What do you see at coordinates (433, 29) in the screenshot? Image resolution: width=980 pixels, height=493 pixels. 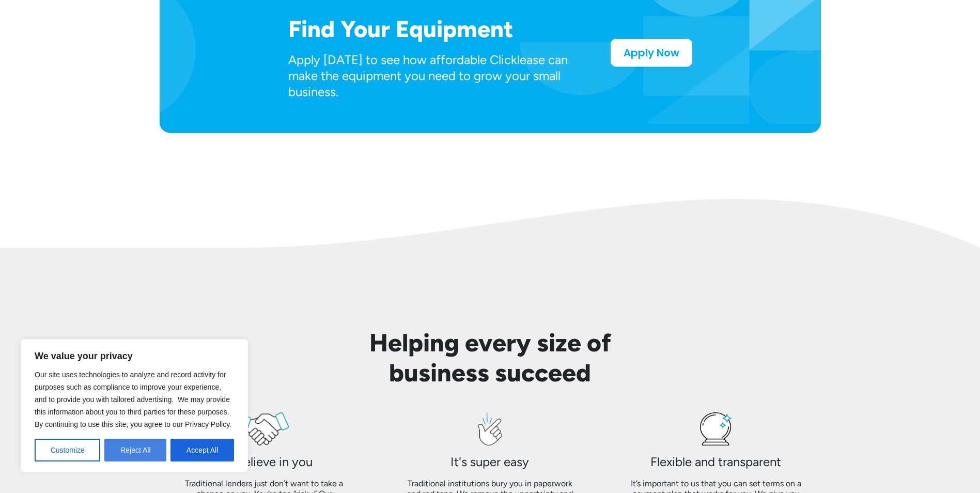 I see `h2: Find Your Equipment` at bounding box center [433, 29].